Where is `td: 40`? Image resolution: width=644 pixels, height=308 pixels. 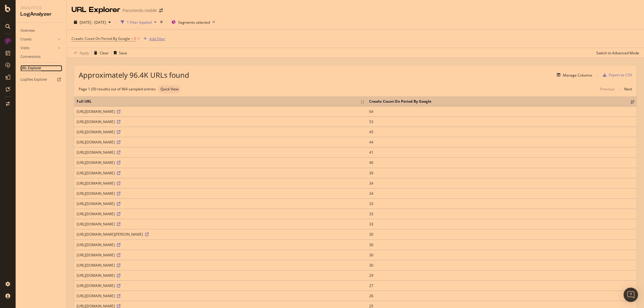
td: 40 is located at coordinates (502, 163).